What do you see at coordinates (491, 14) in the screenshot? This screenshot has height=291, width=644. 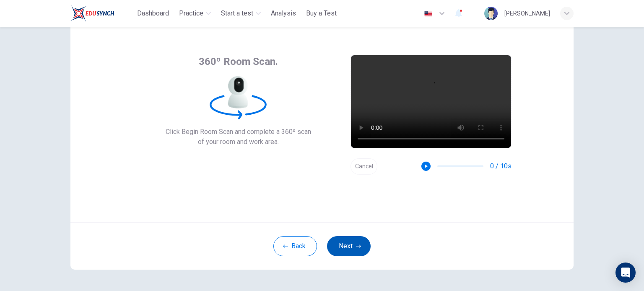 I see `img: Profile picture` at bounding box center [491, 14].